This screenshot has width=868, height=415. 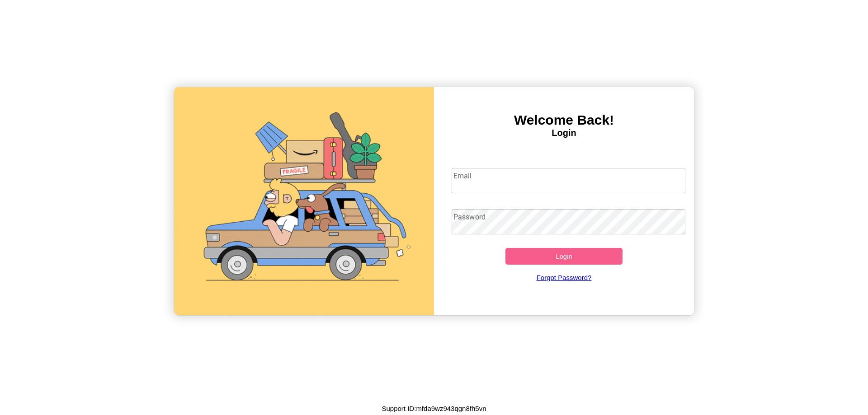 I want to click on p: Support ID: mfda9wz943qgn8fh5vn, so click(x=434, y=409).